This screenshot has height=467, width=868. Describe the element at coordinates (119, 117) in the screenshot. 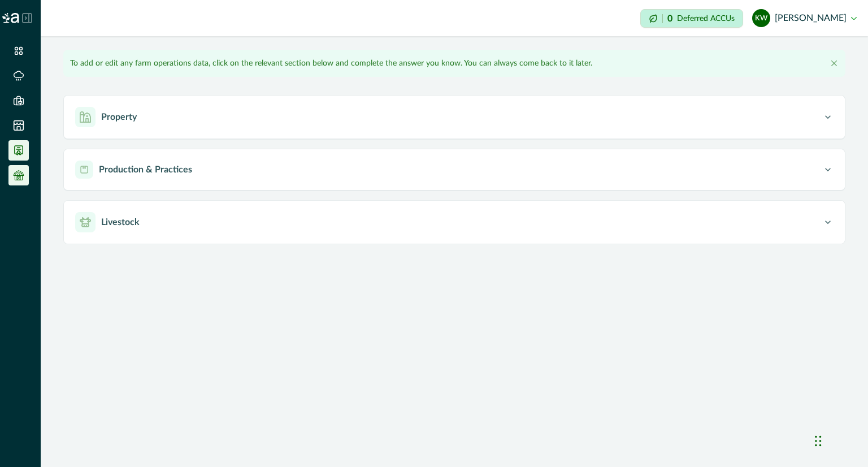

I see `p: Property` at that location.